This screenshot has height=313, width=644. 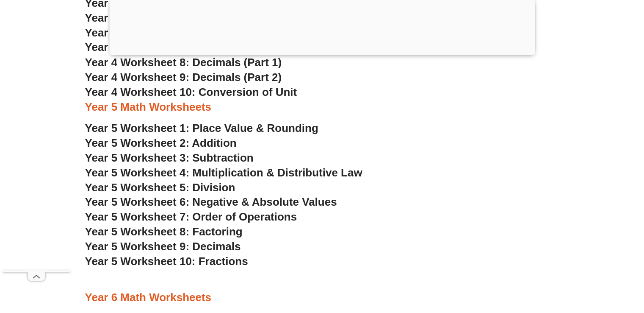 I want to click on span: Year 5 Worksheet 10: Fractions, so click(x=167, y=261).